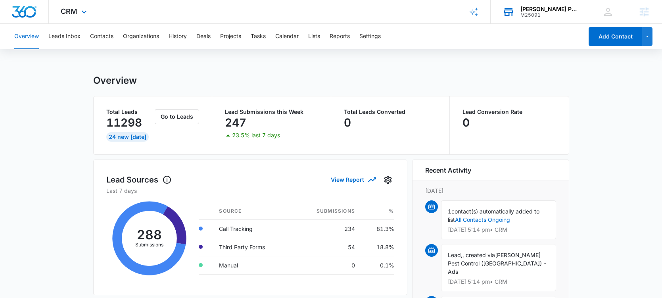  Describe the element at coordinates (353, 179) in the screenshot. I see `button: View Report` at that location.